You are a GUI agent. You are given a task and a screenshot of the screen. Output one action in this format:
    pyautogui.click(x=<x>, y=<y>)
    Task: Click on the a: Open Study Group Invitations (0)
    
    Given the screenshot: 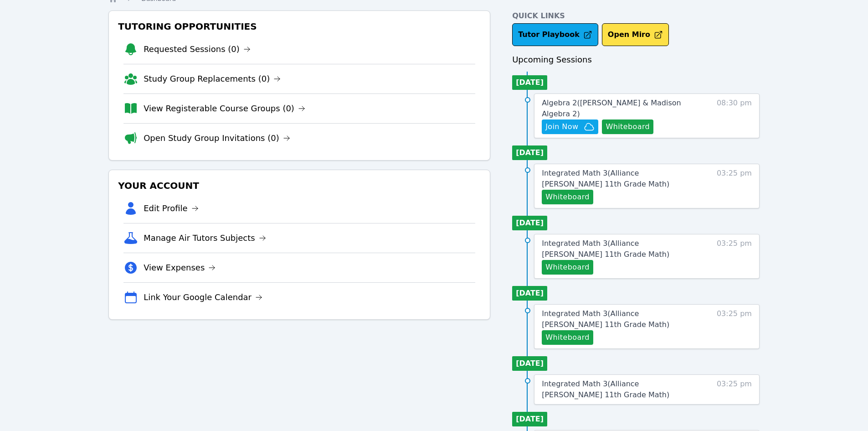 What is the action you would take?
    pyautogui.click(x=217, y=138)
    